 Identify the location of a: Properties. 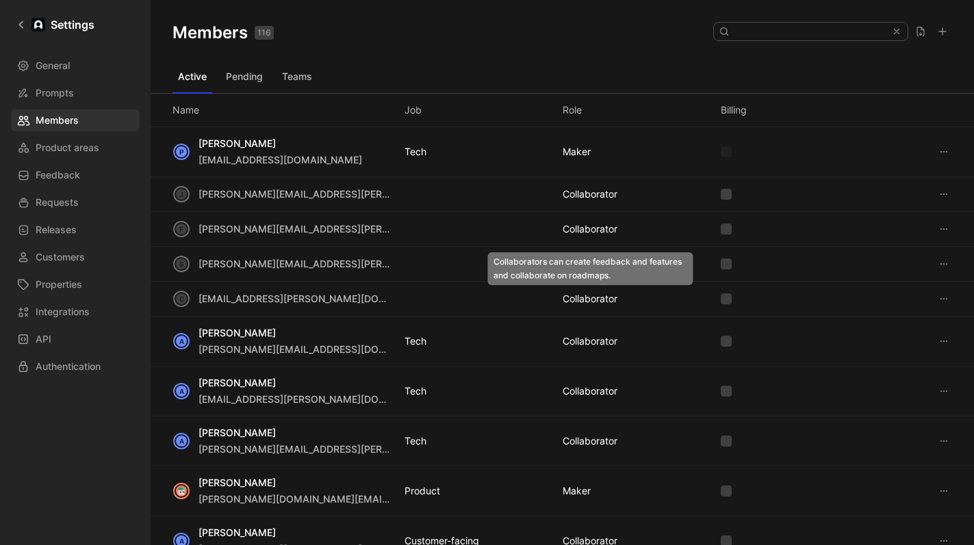
(75, 285).